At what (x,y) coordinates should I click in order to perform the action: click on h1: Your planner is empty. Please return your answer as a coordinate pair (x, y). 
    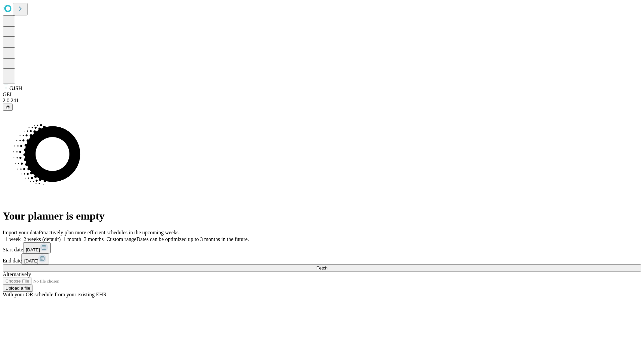
    Looking at the image, I should click on (322, 216).